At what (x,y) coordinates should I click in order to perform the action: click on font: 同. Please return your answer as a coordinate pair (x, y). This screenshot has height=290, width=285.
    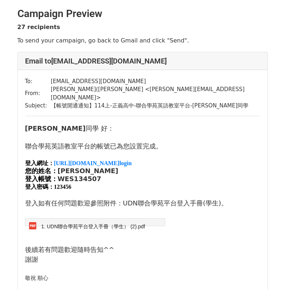
    Looking at the image, I should click on (89, 128).